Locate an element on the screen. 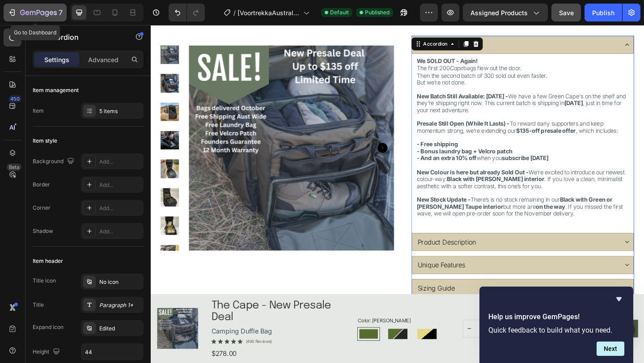 Image resolution: width=644 pixels, height=363 pixels. div: Height is located at coordinates (47, 352).